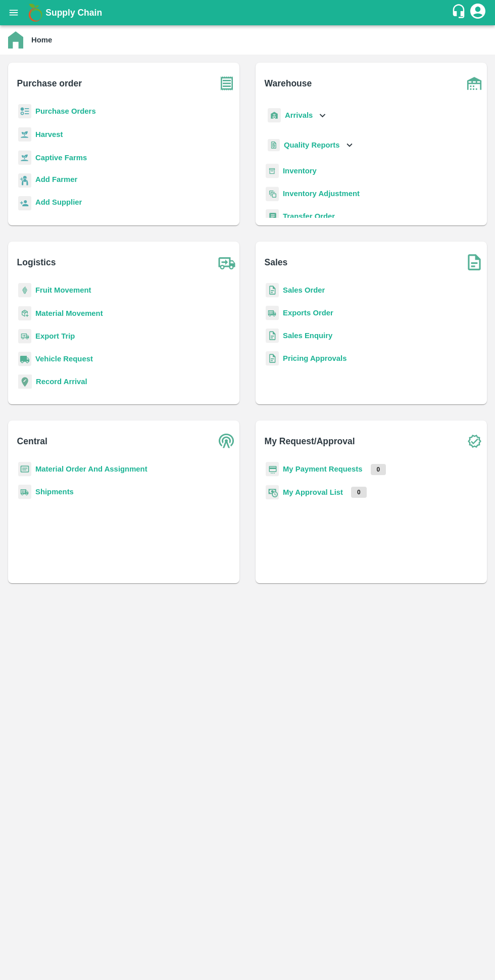 This screenshot has height=980, width=495. What do you see at coordinates (313, 492) in the screenshot?
I see `b: My Approval List` at bounding box center [313, 492].